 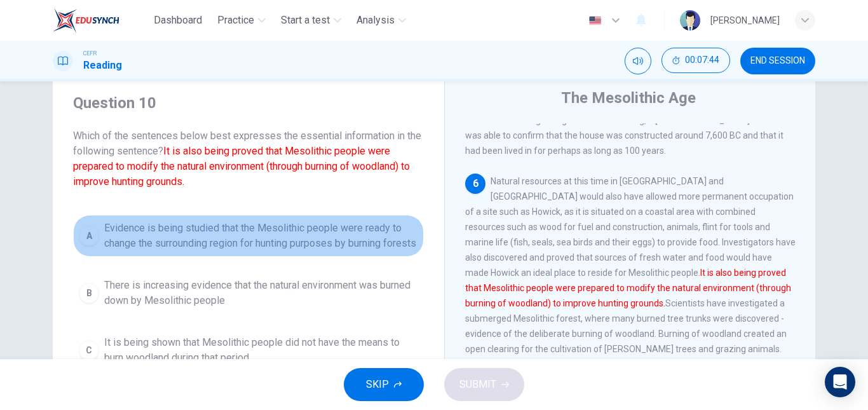 What do you see at coordinates (376, 20) in the screenshot?
I see `span: Analysis` at bounding box center [376, 20].